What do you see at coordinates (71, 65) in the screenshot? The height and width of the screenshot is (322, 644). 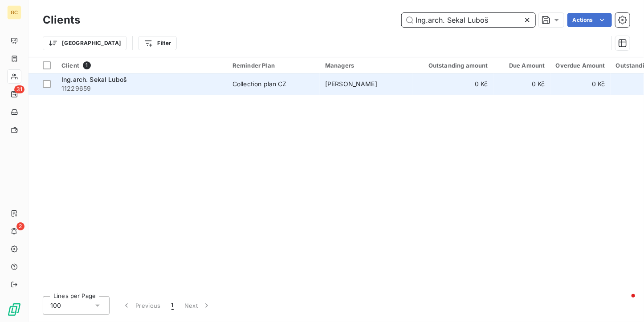 I see `span: Client` at bounding box center [71, 65].